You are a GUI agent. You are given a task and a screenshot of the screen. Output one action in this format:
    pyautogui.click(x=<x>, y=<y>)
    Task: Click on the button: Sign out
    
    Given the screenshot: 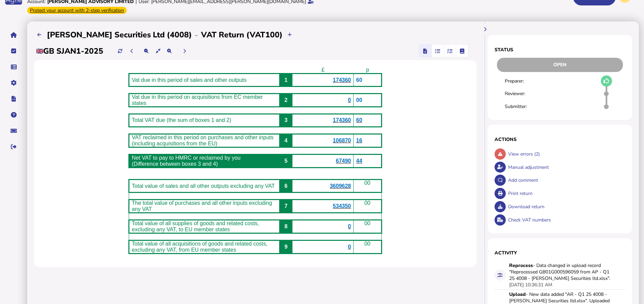 What is the action you would take?
    pyautogui.click(x=13, y=146)
    